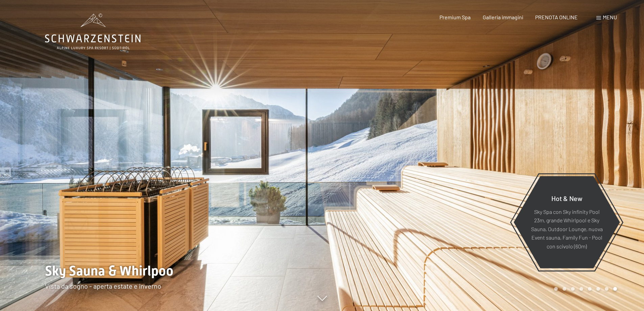 This screenshot has height=311, width=644. I want to click on a: Hot & New Sky Spa con Sky infinity Pool 23m, grande Whirlpool e Sky Sauna, Outdoor Lounge, nuova ..., so click(567, 222).